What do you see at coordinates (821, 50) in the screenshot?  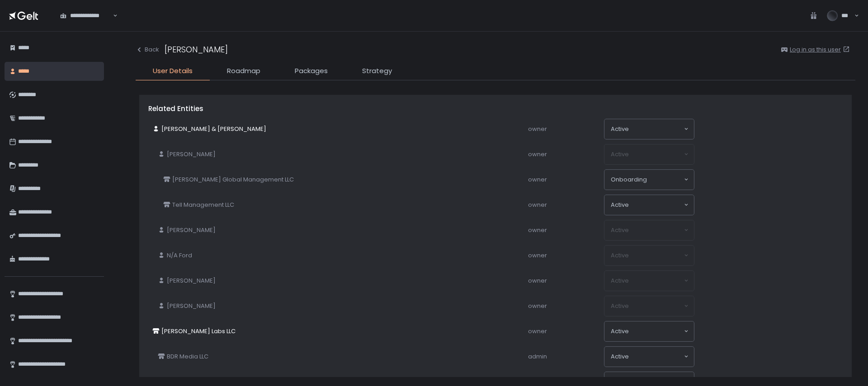 I see `a: Log in as this user` at bounding box center [821, 50].